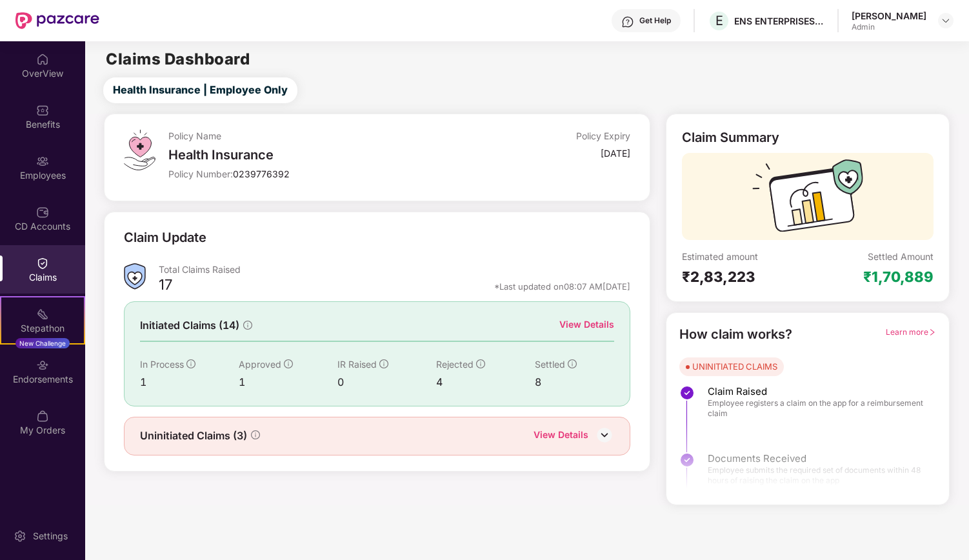  Describe the element at coordinates (394, 269) in the screenshot. I see `div: Total Claims Raised` at that location.